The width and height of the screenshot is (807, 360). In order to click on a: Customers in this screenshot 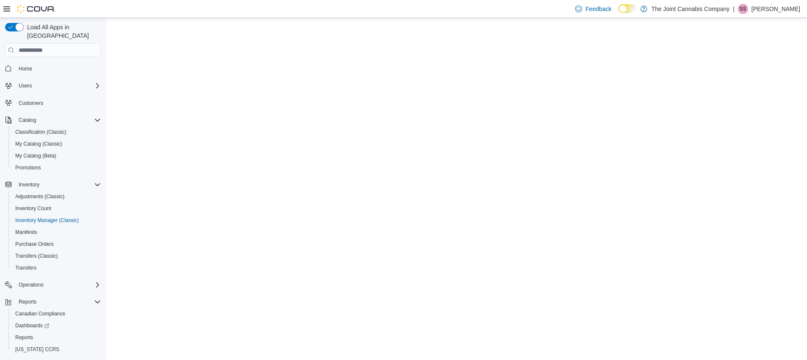, I will do `click(31, 103)`.